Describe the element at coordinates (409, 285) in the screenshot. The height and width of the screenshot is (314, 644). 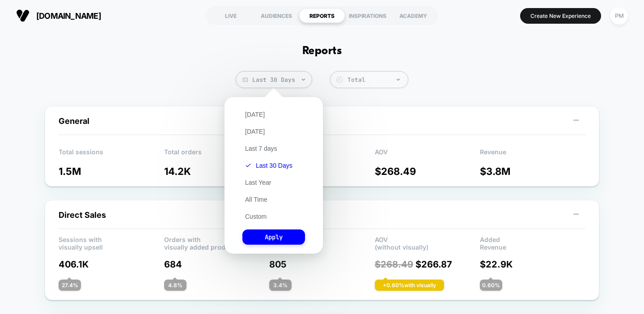
I see `div: + 0.60 % with visually` at that location.